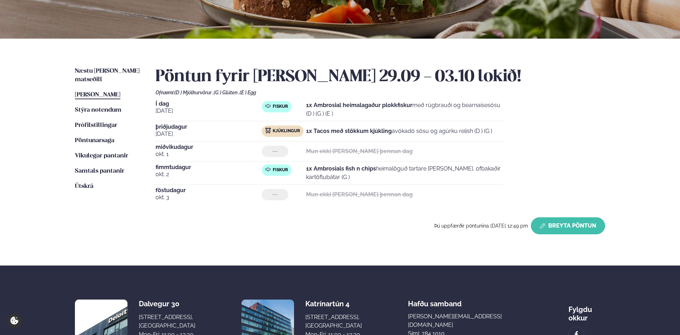 This screenshot has width=680, height=335. Describe the element at coordinates (586, 311) in the screenshot. I see `div: Fylgdu okkur` at that location.